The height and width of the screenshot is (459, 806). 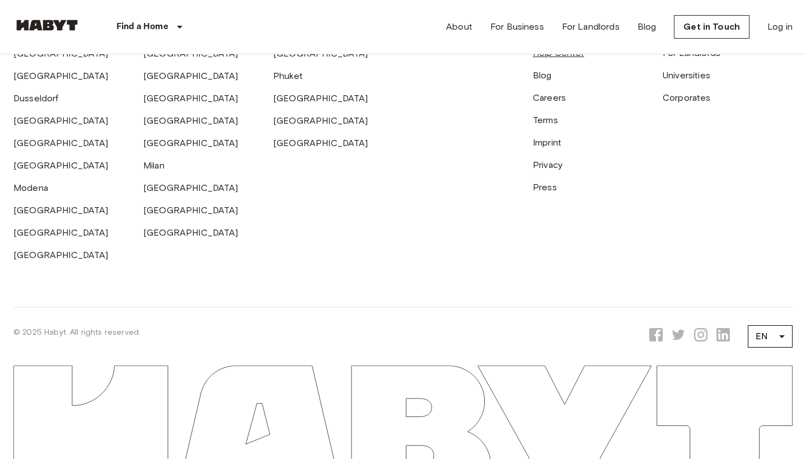 What do you see at coordinates (517, 27) in the screenshot?
I see `a: For Business` at bounding box center [517, 27].